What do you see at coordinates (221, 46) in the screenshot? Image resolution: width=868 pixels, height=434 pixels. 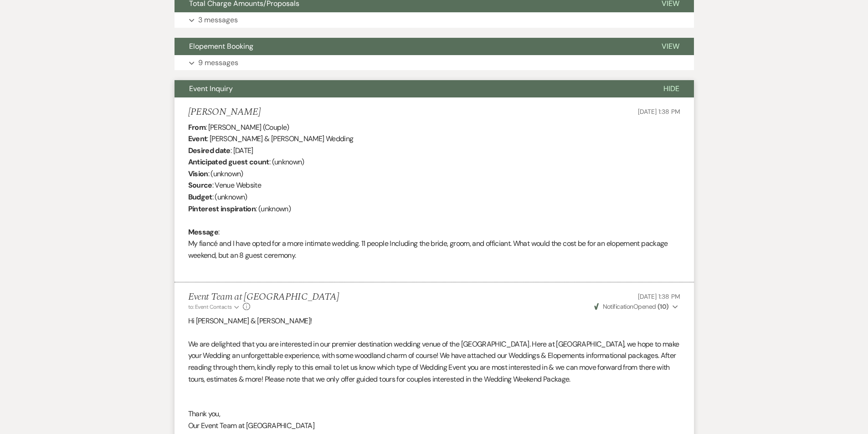 I see `span: Elopement Booking` at bounding box center [221, 46].